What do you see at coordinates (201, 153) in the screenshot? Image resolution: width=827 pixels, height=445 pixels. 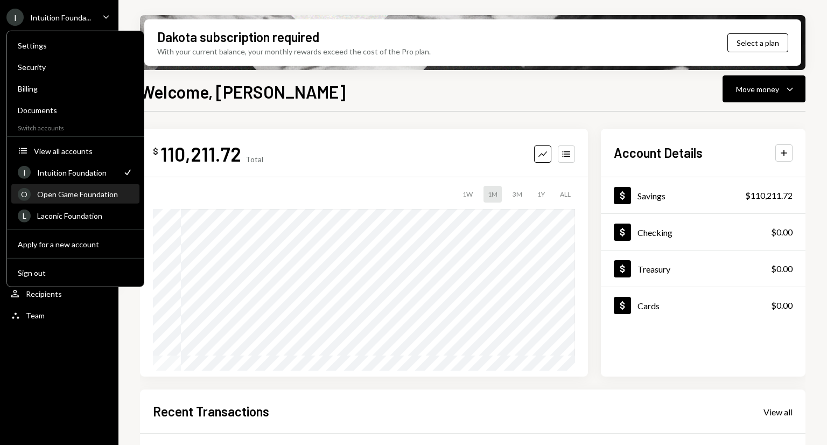 I see `div: 110,211.72` at bounding box center [201, 153].